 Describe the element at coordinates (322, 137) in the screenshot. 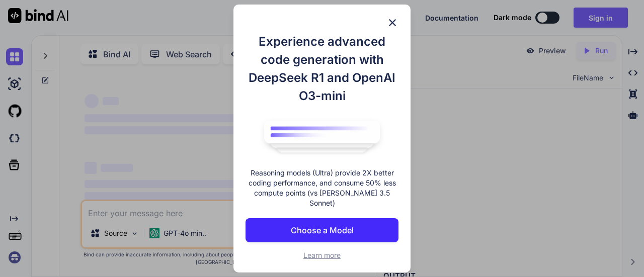

I see `img: bind logo` at that location.